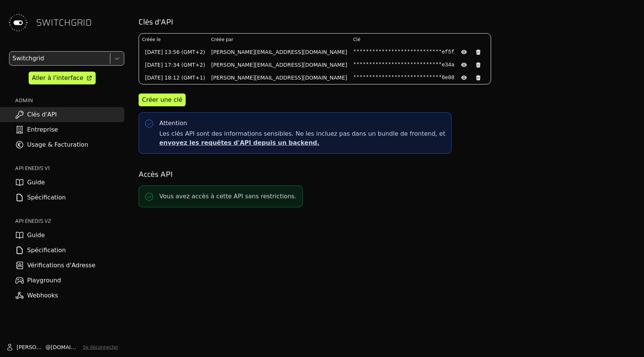 The height and width of the screenshot is (357, 644). Describe the element at coordinates (101, 347) in the screenshot. I see `button: Se déconnecter` at that location.